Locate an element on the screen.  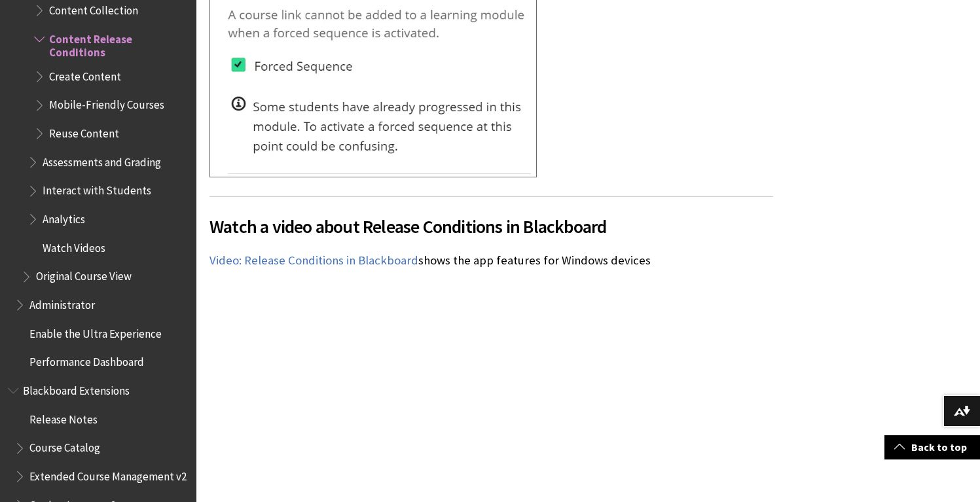
span: Original Course View is located at coordinates (83, 275).